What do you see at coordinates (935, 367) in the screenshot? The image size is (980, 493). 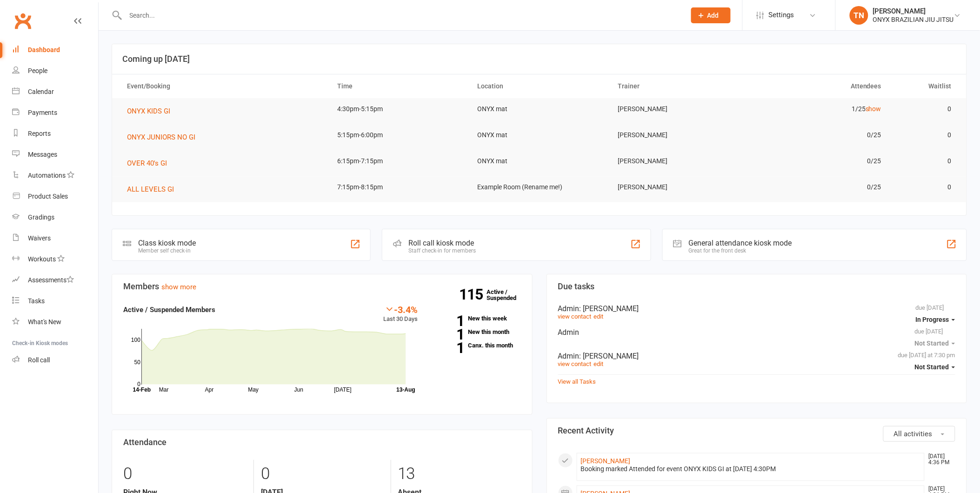 I see `button: Not Started` at bounding box center [935, 367].